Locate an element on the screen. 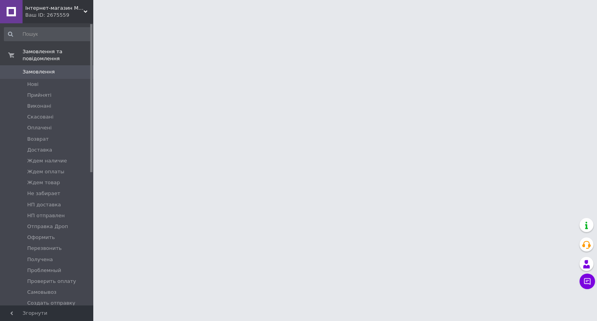 Image resolution: width=597 pixels, height=321 pixels. span: Перезвонить is located at coordinates (44, 249).